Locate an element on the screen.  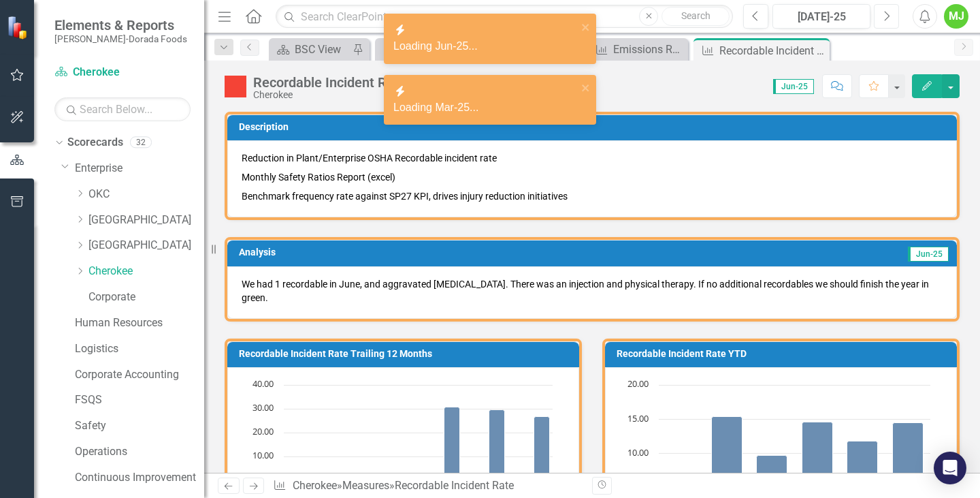
text: 30.00 is located at coordinates (262, 407).